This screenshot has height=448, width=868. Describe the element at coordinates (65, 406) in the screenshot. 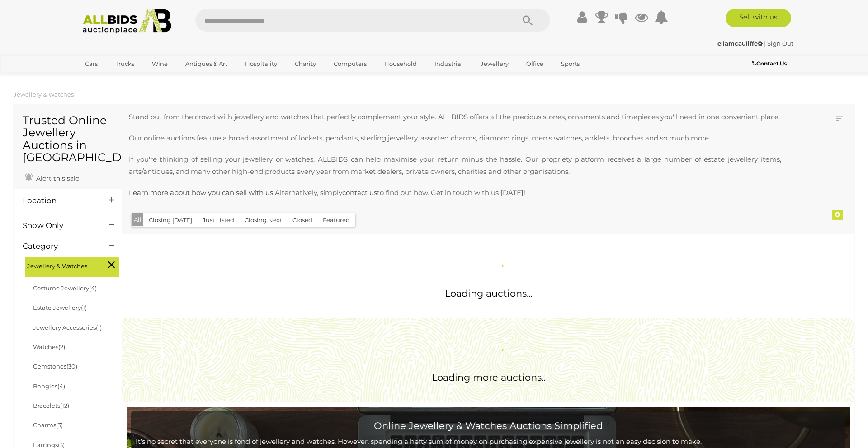

I see `span: (12)` at that location.